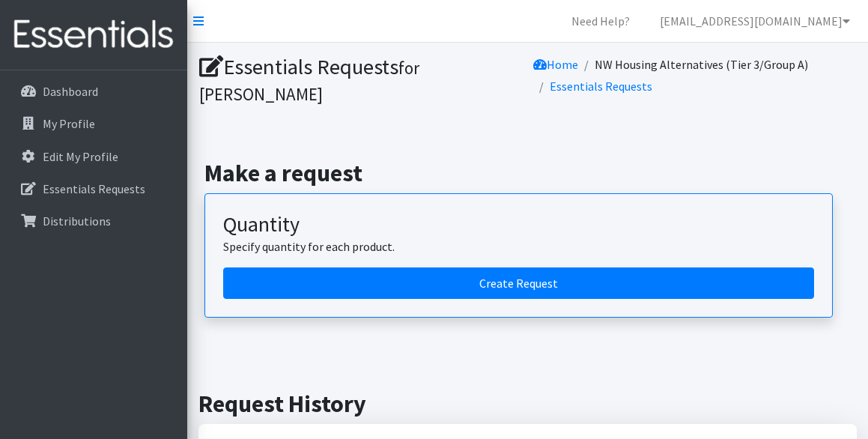 Image resolution: width=868 pixels, height=439 pixels. What do you see at coordinates (94, 34) in the screenshot?
I see `img: HumanEssentials` at bounding box center [94, 34].